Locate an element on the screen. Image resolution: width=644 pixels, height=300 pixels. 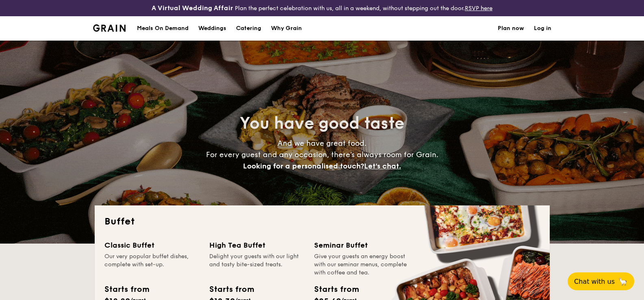
div: High Tea Buffet is located at coordinates (256, 245).